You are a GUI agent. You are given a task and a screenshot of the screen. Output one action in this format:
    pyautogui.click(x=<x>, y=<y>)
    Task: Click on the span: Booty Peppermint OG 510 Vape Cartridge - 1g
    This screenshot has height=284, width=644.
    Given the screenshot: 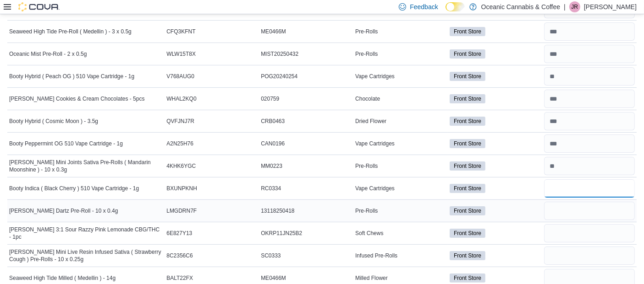 What is the action you would take?
    pyautogui.click(x=66, y=144)
    